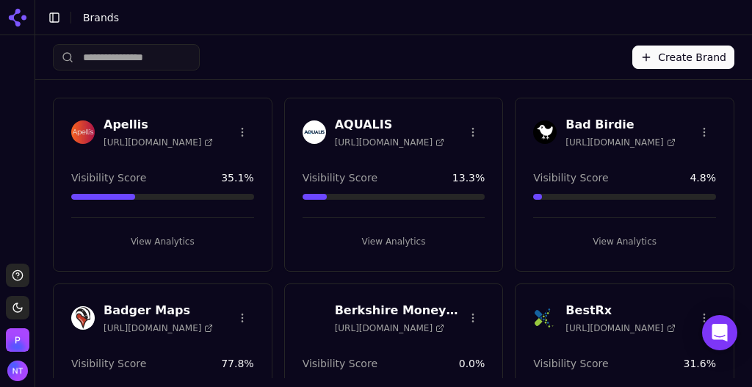 This screenshot has height=387, width=752. Describe the element at coordinates (545, 132) in the screenshot. I see `img: Bad Birdie` at that location.